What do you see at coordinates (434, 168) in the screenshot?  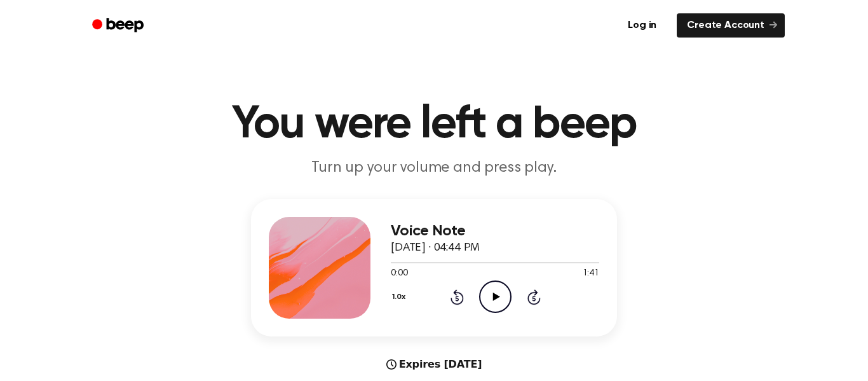 I see `p: Turn up your volume and press play.` at bounding box center [434, 168].